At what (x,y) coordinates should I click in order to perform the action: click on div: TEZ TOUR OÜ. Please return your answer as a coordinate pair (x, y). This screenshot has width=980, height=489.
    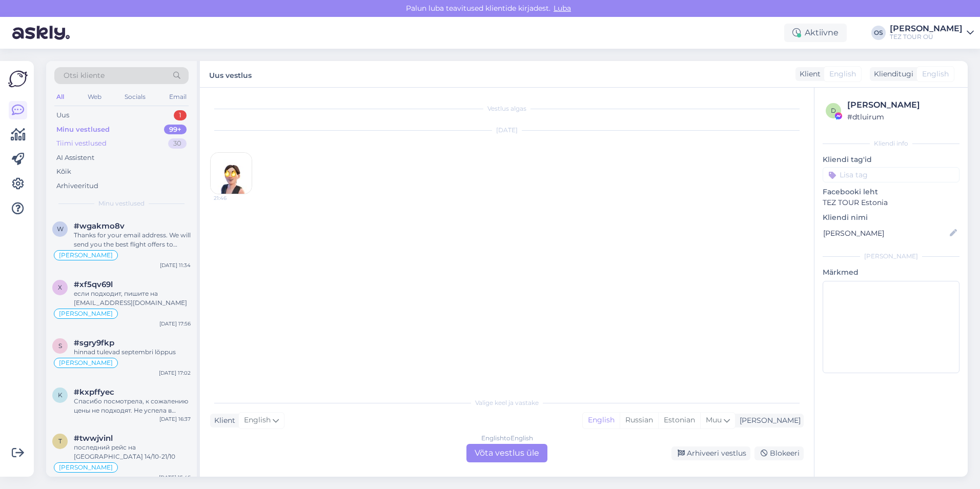
    Looking at the image, I should click on (926, 37).